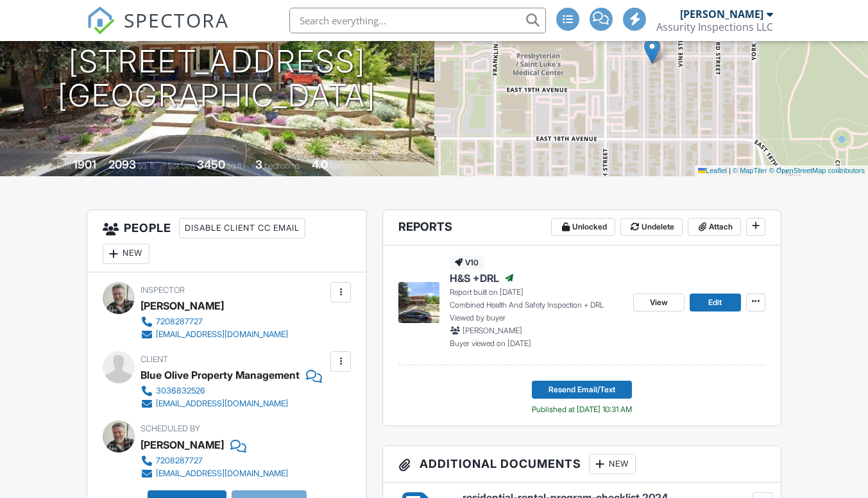 The image size is (868, 498). What do you see at coordinates (259, 164) in the screenshot?
I see `div: 3` at bounding box center [259, 164].